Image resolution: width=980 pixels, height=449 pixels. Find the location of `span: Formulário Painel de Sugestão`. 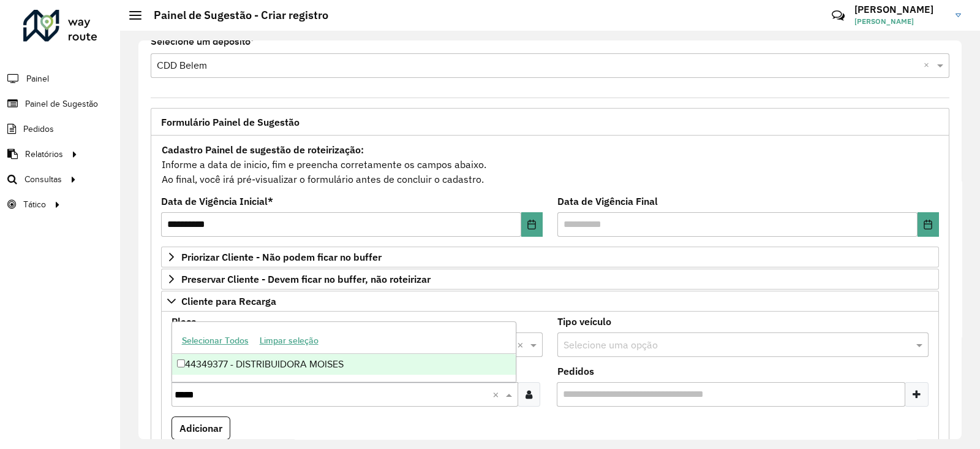

span: Formulário Painel de Sugestão is located at coordinates (230, 122).